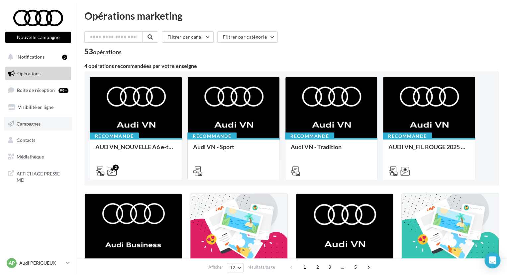 This screenshot has height=275, width=507. What do you see at coordinates (292, 66) in the screenshot?
I see `div: 4 opérations recommandées par votre enseigne` at bounding box center [292, 66].